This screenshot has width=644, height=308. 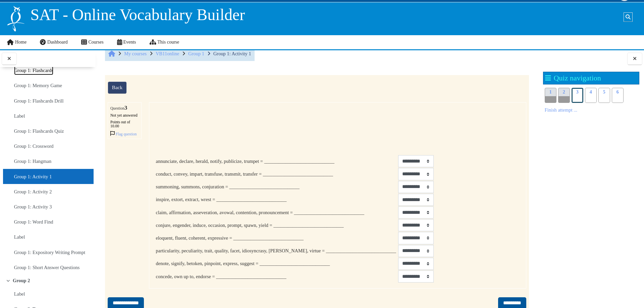 What do you see at coordinates (54, 42) in the screenshot?
I see `a: Dashboard` at bounding box center [54, 42].